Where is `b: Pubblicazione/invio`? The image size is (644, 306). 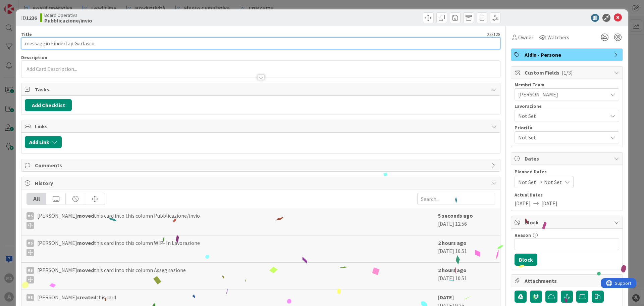 b: Pubblicazione/invio is located at coordinates (68, 21).